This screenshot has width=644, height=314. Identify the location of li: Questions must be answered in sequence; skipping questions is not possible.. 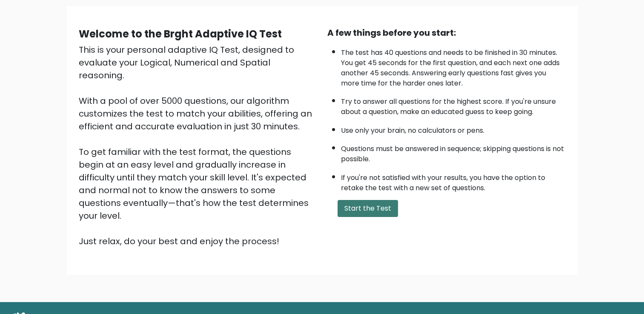
(454, 152).